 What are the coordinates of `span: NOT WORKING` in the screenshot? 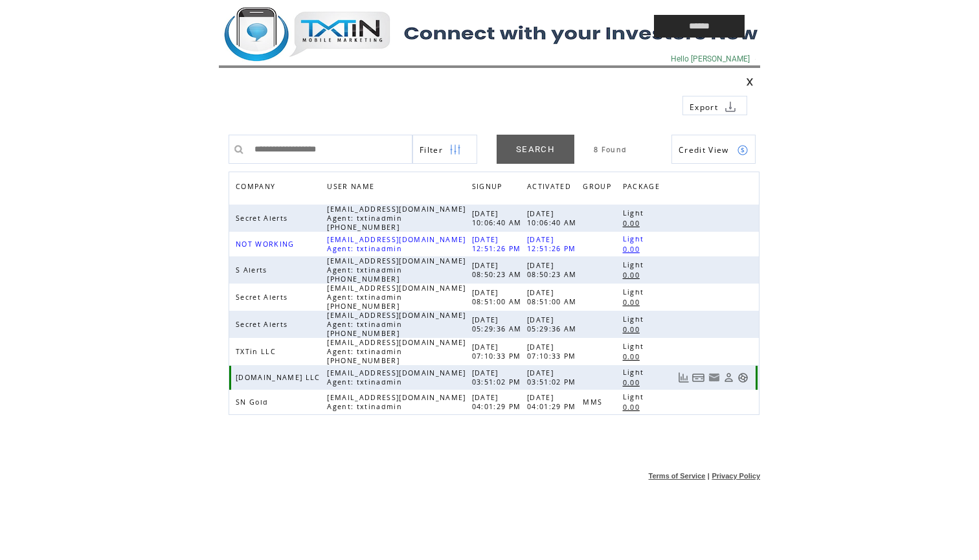 It's located at (266, 244).